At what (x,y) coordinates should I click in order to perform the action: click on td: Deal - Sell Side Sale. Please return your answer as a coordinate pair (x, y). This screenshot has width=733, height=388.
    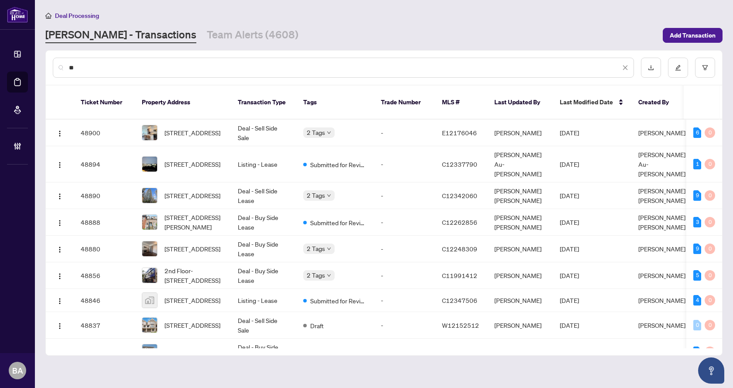
    Looking at the image, I should click on (264, 325).